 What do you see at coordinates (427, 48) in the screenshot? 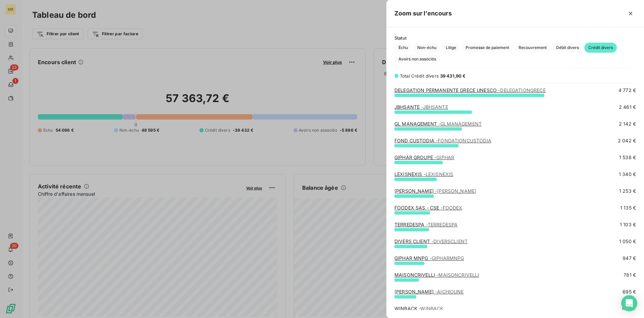
I see `span: Non-échu` at bounding box center [427, 48].